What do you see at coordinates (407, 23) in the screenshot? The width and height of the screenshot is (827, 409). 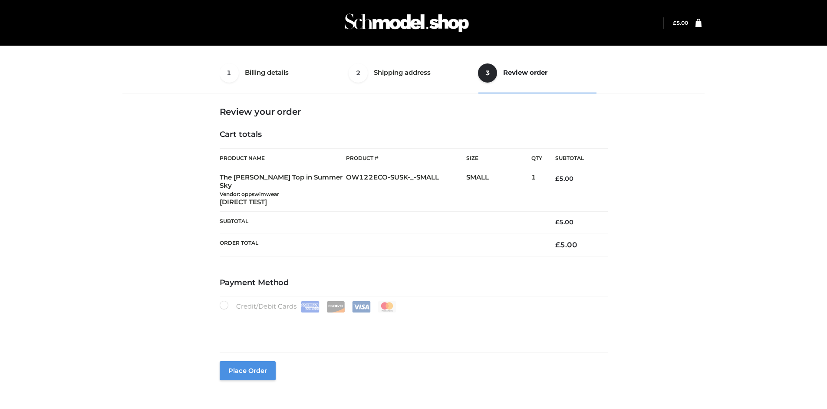 I see `img: Schmodel Admin 964` at bounding box center [407, 23].